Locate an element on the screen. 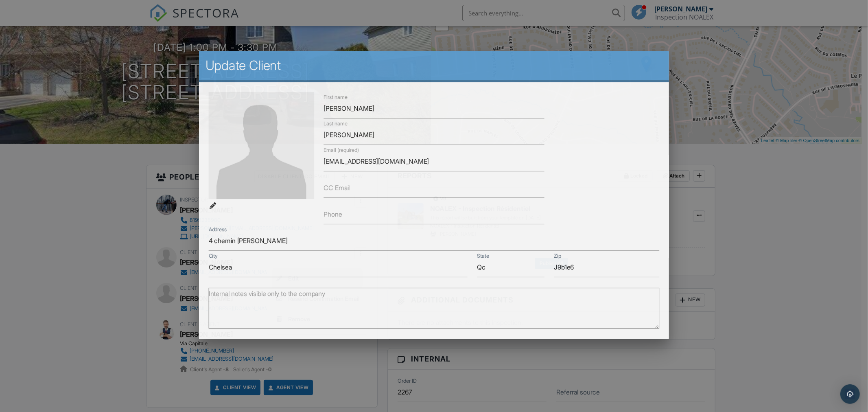  label: Phone is located at coordinates (332, 214).